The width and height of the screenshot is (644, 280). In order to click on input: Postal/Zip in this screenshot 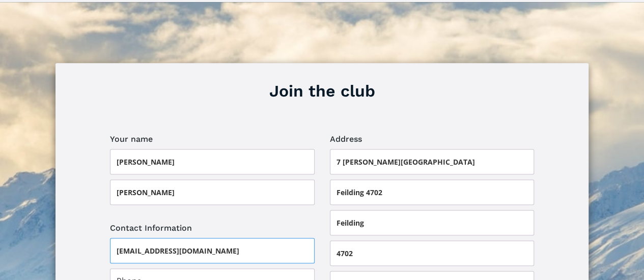, I will do `click(433, 253)`.